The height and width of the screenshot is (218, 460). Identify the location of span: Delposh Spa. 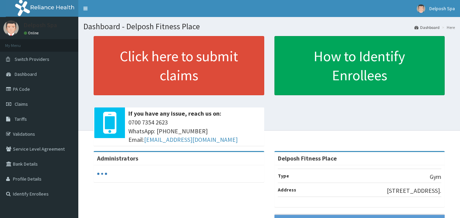
(442, 9).